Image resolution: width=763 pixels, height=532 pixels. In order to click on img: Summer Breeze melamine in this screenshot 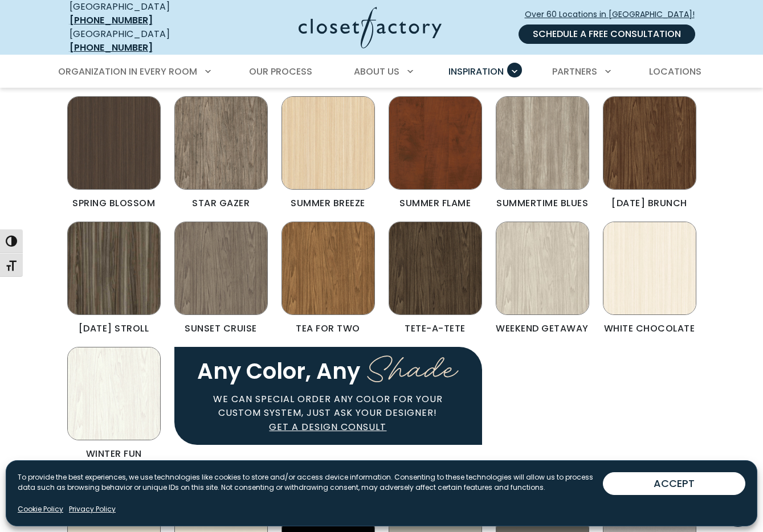, I will do `click(328, 143)`.